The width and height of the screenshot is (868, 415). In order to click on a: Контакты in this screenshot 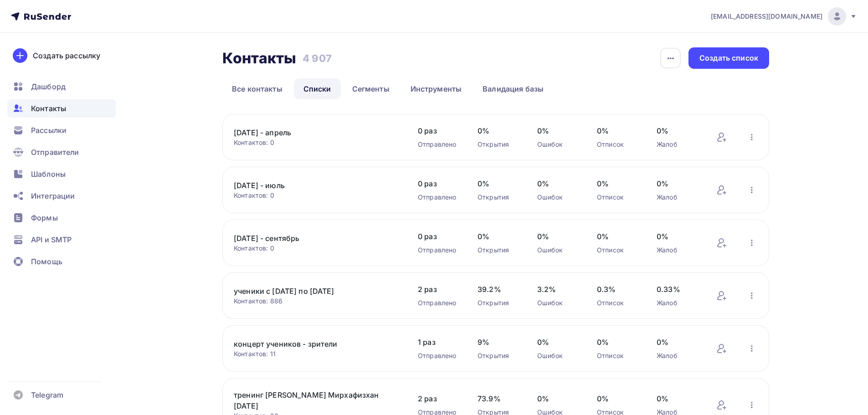, I will do `click(62, 108)`.